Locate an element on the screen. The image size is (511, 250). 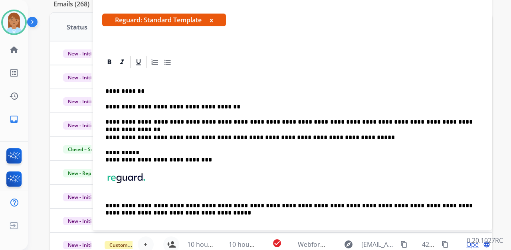
span: New - Reply is located at coordinates (81, 173).